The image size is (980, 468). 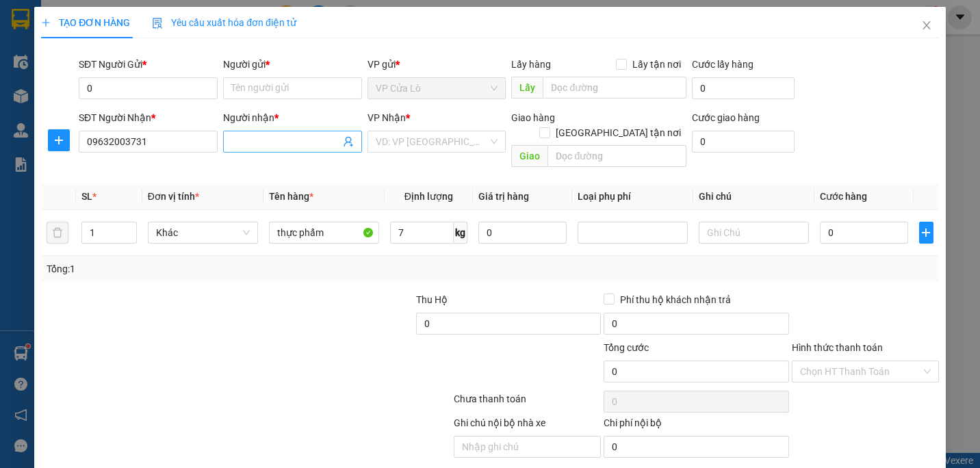 I want to click on div: SĐT Người Nhận, so click(x=148, y=118).